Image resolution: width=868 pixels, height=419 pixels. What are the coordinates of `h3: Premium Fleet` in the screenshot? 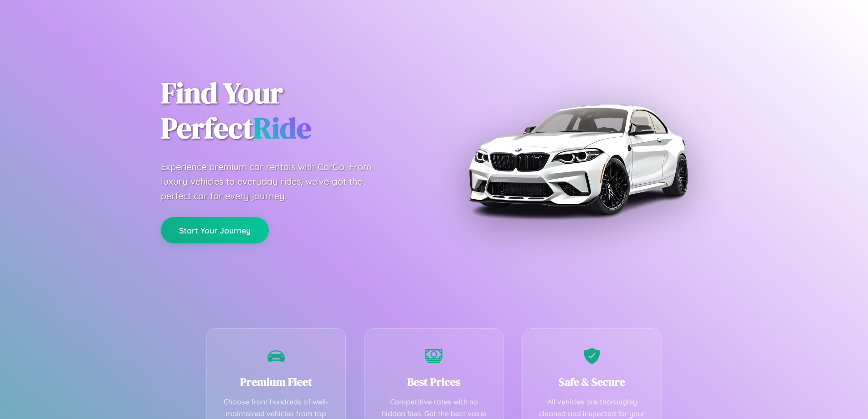 It's located at (276, 381).